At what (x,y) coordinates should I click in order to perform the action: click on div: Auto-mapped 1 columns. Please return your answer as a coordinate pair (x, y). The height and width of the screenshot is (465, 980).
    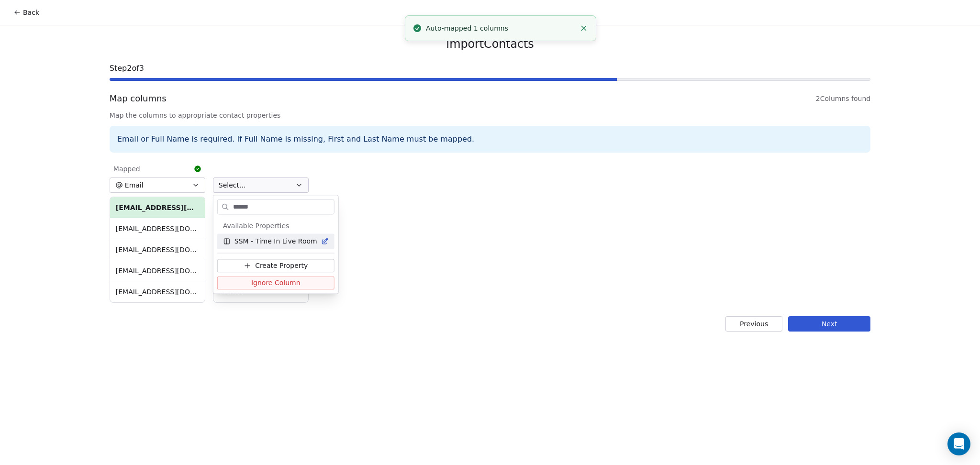
    Looking at the image, I should click on (500, 28).